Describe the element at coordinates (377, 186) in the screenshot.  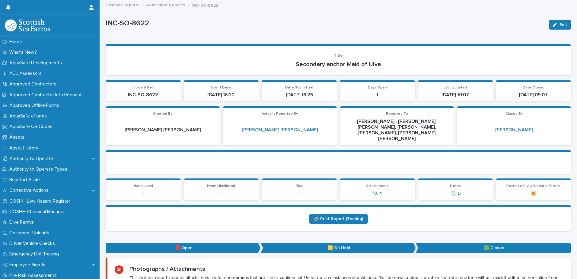
I see `span: Attachments` at that location.